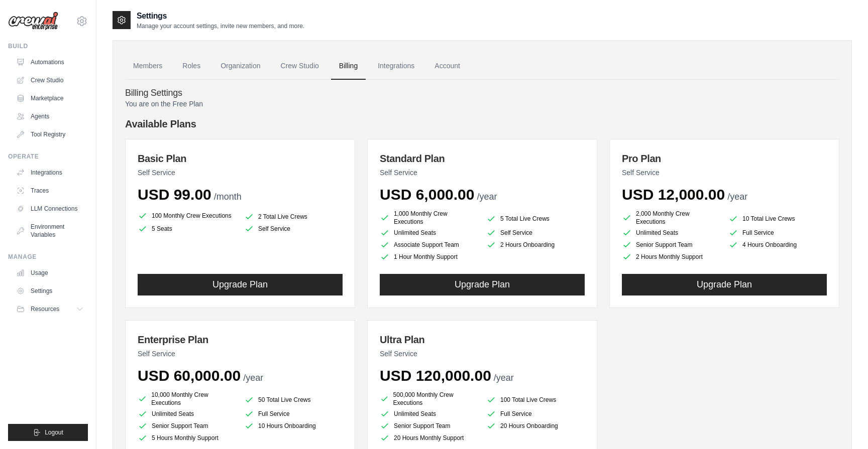  Describe the element at coordinates (535, 401) in the screenshot. I see `li: 100 Total Live Crews` at that location.